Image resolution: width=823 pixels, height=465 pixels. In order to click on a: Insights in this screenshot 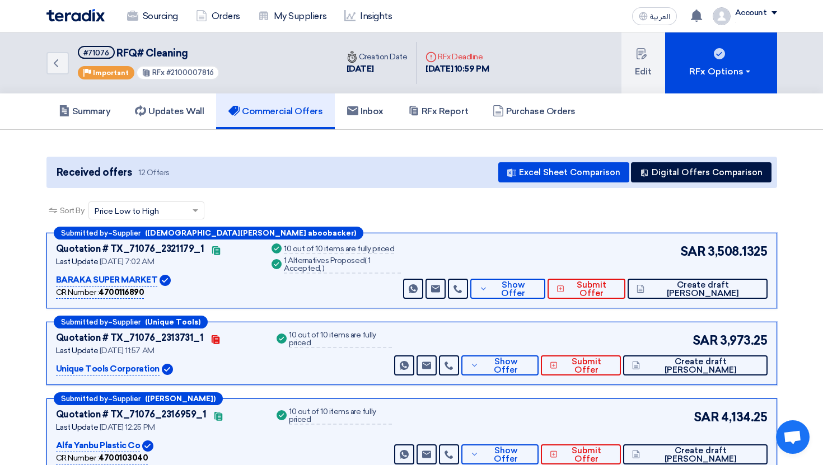, I will do `click(368, 16)`.